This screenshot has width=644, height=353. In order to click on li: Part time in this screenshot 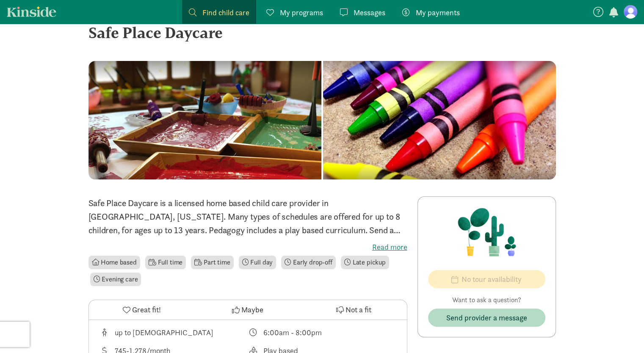, I will do `click(212, 262)`.